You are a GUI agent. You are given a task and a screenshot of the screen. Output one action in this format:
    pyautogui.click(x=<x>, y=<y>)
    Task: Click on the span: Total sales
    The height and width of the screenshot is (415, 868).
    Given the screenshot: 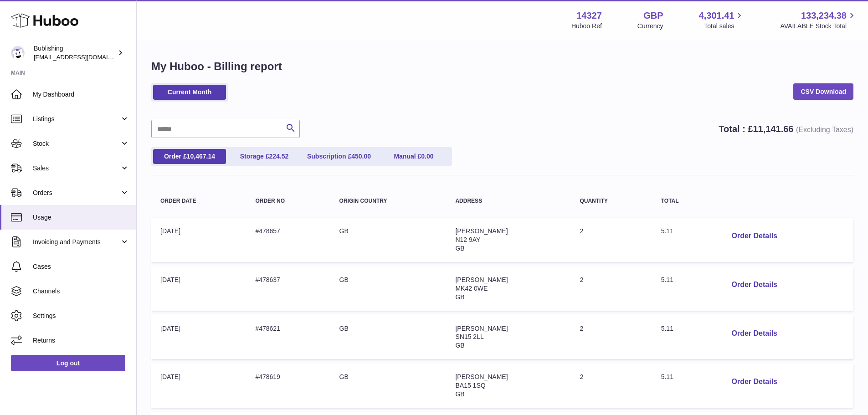 What is the action you would take?
    pyautogui.click(x=724, y=26)
    